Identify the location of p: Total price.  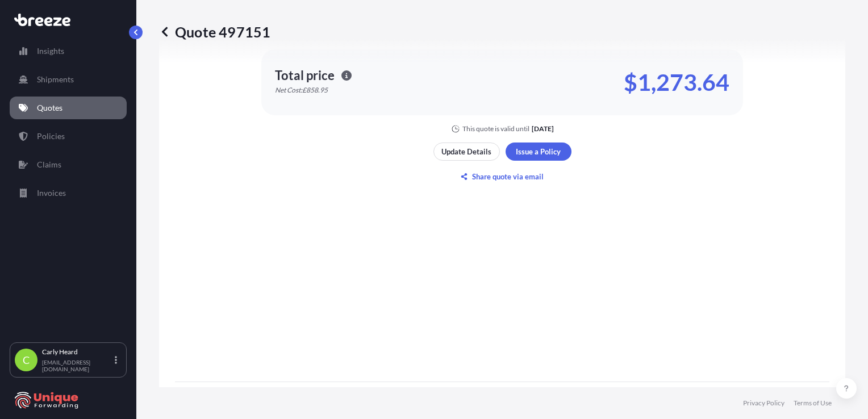
(304, 76).